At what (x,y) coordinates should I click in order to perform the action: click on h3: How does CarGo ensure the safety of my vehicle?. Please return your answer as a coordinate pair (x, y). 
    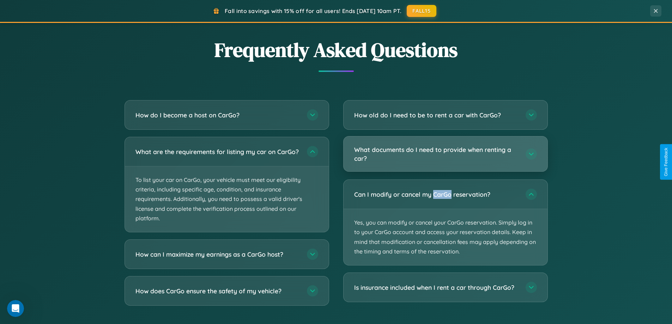
    Looking at the image, I should click on (218, 291).